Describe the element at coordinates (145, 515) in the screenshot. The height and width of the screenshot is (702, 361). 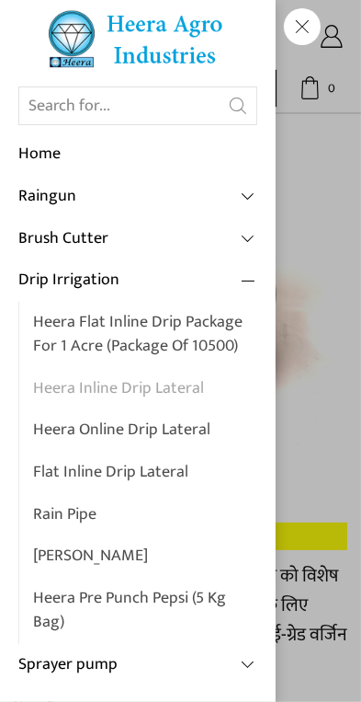
I see `a: Rain Pipe` at that location.